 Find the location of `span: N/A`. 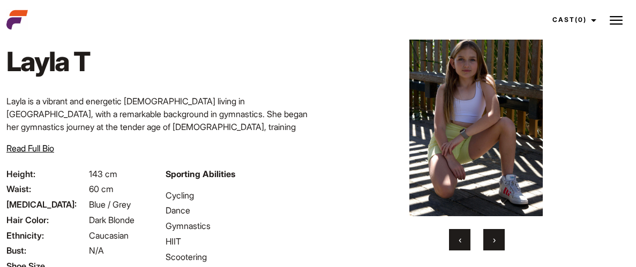

span: N/A is located at coordinates (96, 251).